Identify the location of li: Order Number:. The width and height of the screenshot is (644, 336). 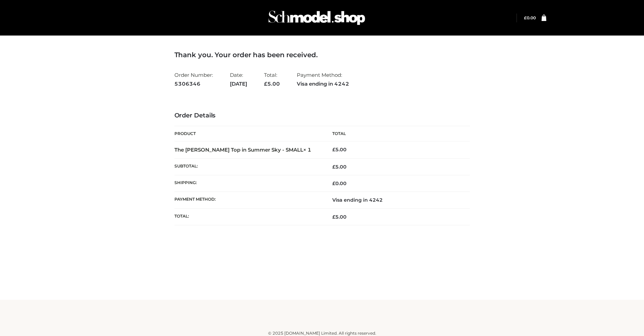
(194, 79).